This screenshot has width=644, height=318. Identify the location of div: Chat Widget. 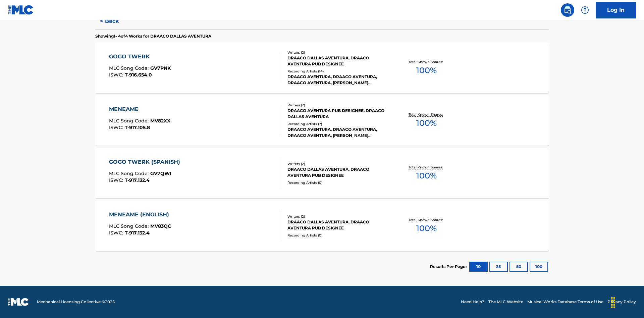
(627, 302).